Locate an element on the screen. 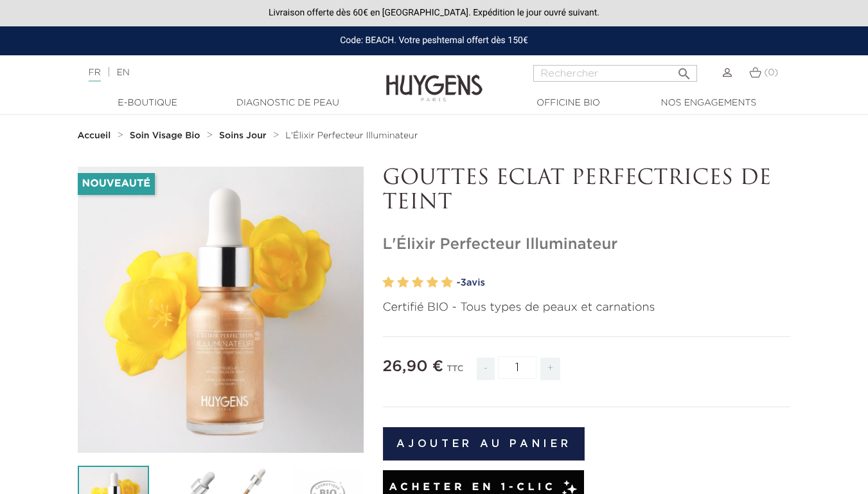  label: 1 is located at coordinates (389, 282).